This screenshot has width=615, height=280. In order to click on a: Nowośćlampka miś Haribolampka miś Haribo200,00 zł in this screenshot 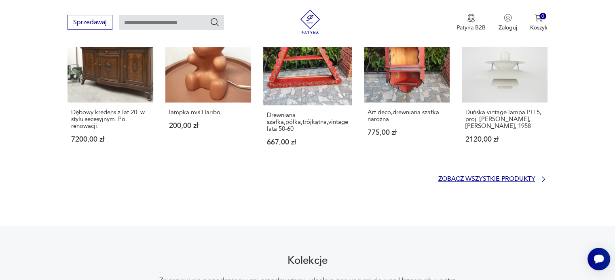, I will do `click(208, 89)`.